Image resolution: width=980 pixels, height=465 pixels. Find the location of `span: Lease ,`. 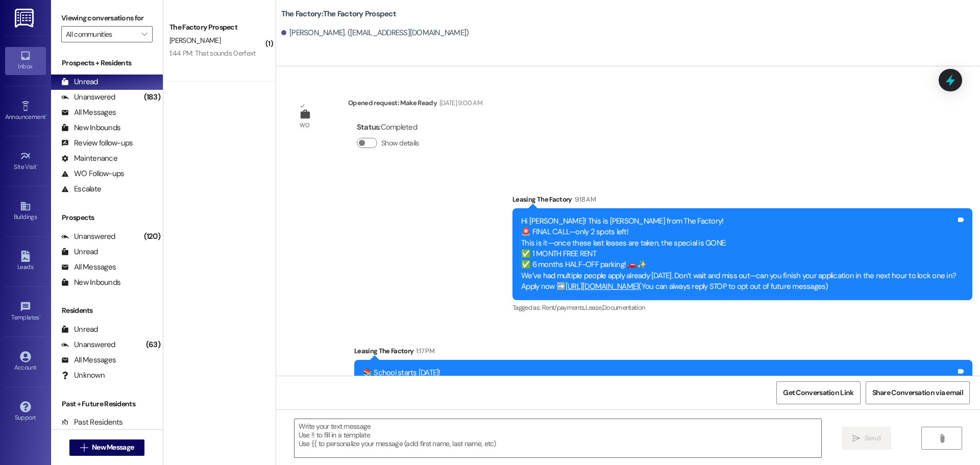

span: Lease , is located at coordinates (593, 307).